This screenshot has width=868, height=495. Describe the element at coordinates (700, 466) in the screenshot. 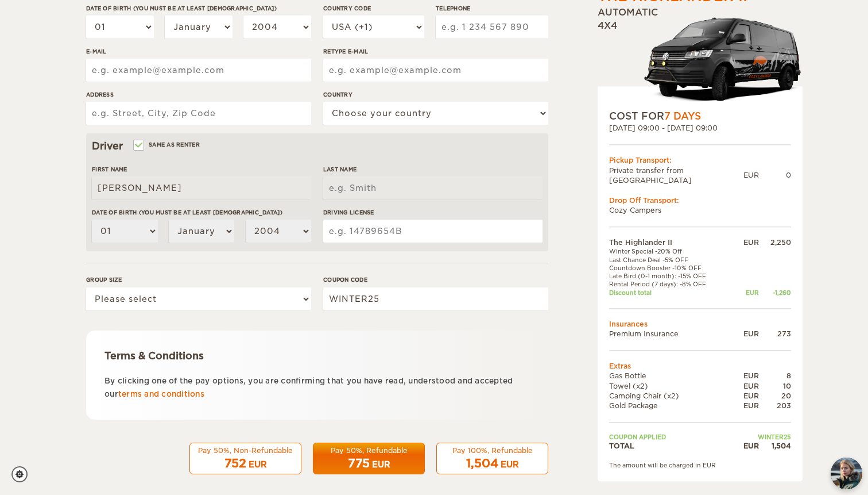

I see `div: The amount will be charged in EUR` at that location.